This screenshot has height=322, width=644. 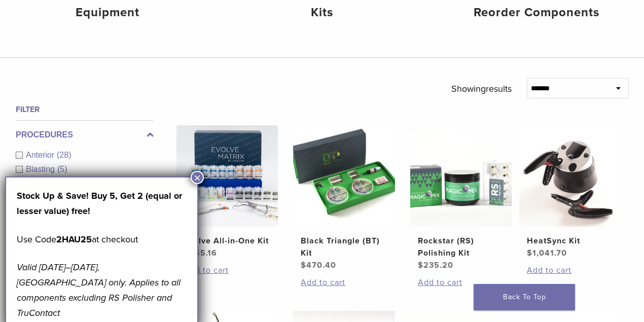 I want to click on bdi: 235.20, so click(x=436, y=265).